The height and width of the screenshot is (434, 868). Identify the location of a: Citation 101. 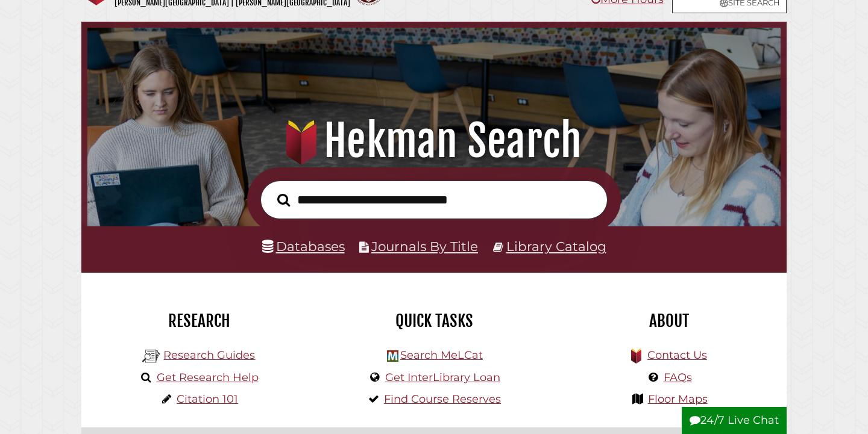
(207, 400).